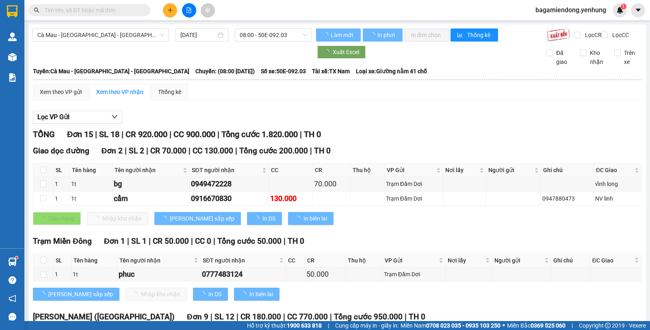  What do you see at coordinates (367, 325) in the screenshot?
I see `span: Cung cấp máy in - giấy in:` at bounding box center [367, 325].